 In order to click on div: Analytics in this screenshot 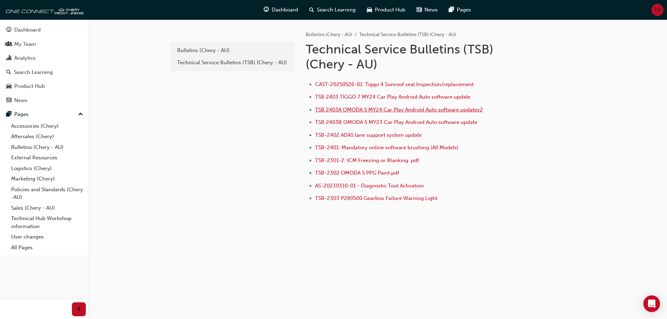, I will do `click(25, 58)`.